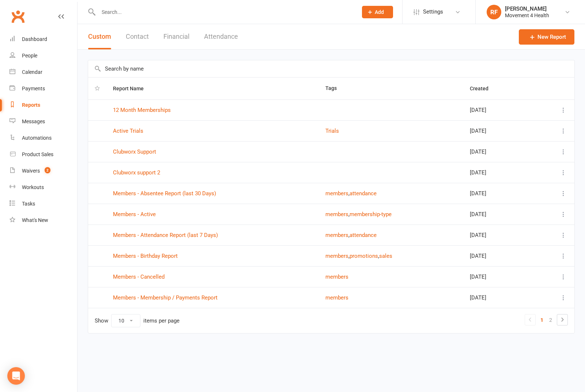  Describe the element at coordinates (33, 121) in the screenshot. I see `div: Messages` at that location.